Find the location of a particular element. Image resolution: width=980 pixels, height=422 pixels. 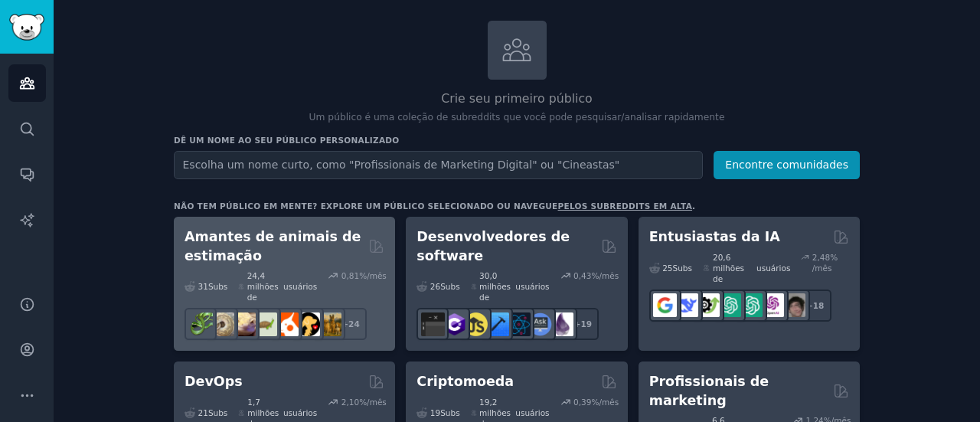

font: Entusiastas da IA is located at coordinates (714, 237).